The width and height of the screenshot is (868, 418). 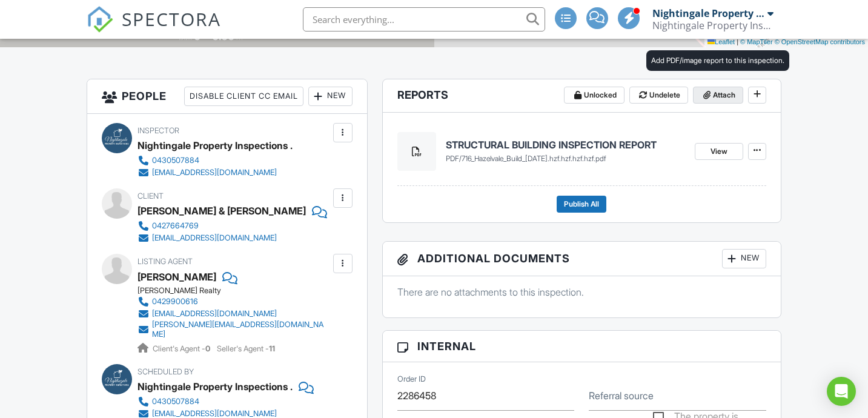 I want to click on span: m², so click(x=241, y=37).